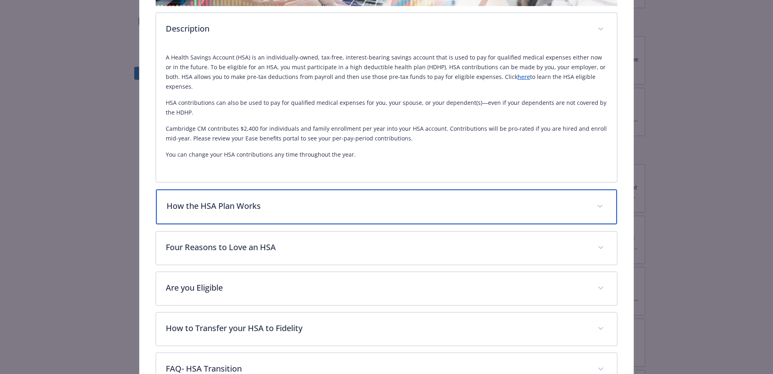 The height and width of the screenshot is (374, 773). Describe the element at coordinates (387, 207) in the screenshot. I see `div: How the HSA Plan Works` at that location.